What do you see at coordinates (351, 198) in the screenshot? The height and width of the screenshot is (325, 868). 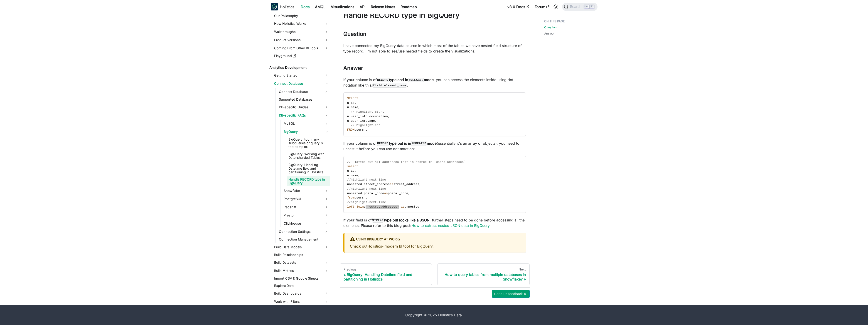 I see `span: from` at bounding box center [351, 198].